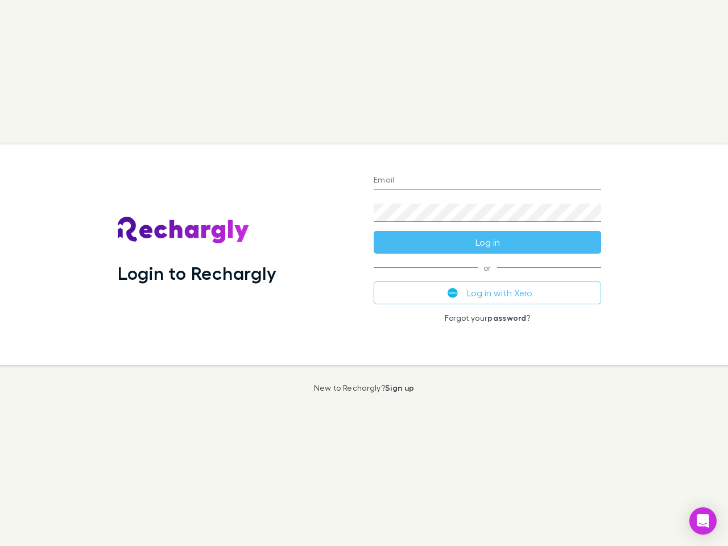 The width and height of the screenshot is (728, 546). What do you see at coordinates (184, 230) in the screenshot?
I see `img: Rechargly's Logo` at bounding box center [184, 230].